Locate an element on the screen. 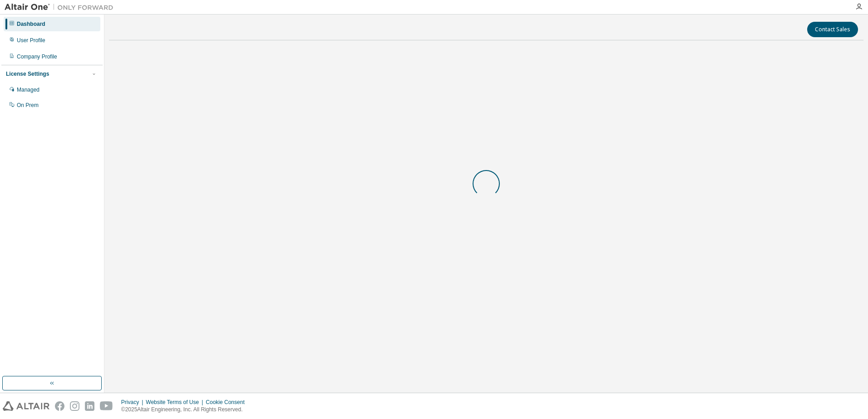 The height and width of the screenshot is (419, 868). img: altair_logo.svg is located at coordinates (26, 406).